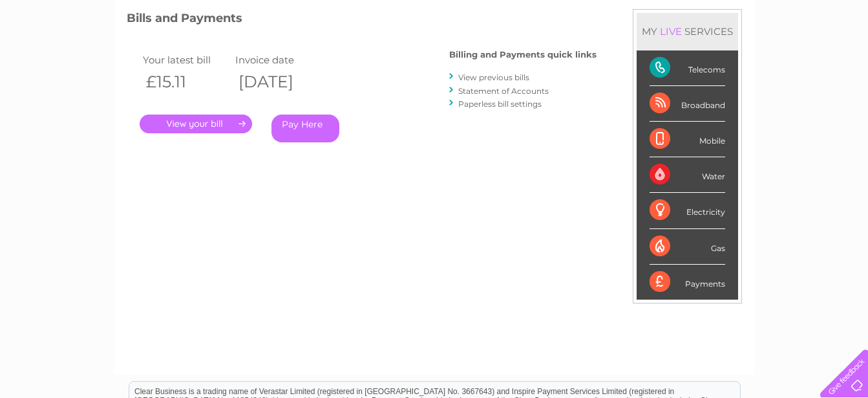 This screenshot has width=868, height=398. I want to click on a: Telecoms, so click(728, 60).